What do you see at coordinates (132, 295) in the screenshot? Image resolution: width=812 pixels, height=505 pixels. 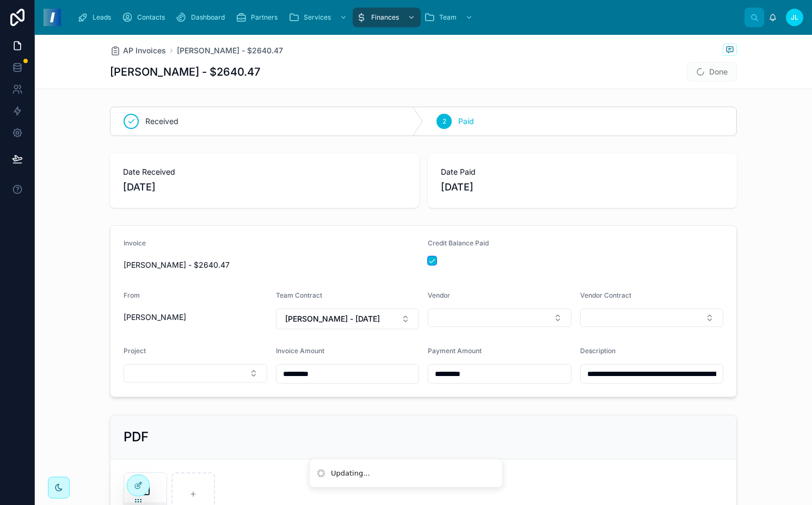 I see `span: From` at bounding box center [132, 295].